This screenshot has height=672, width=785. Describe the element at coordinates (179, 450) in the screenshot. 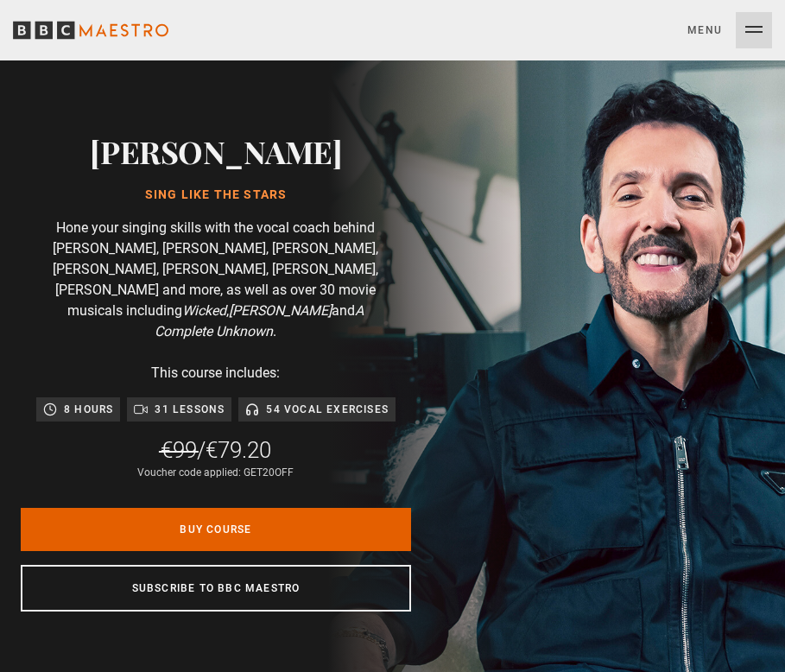

I see `span: €99` at that location.